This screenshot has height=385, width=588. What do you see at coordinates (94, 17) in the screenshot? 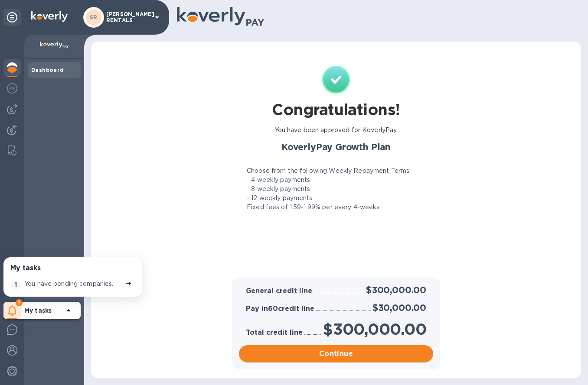
I see `b: SR` at bounding box center [94, 17].